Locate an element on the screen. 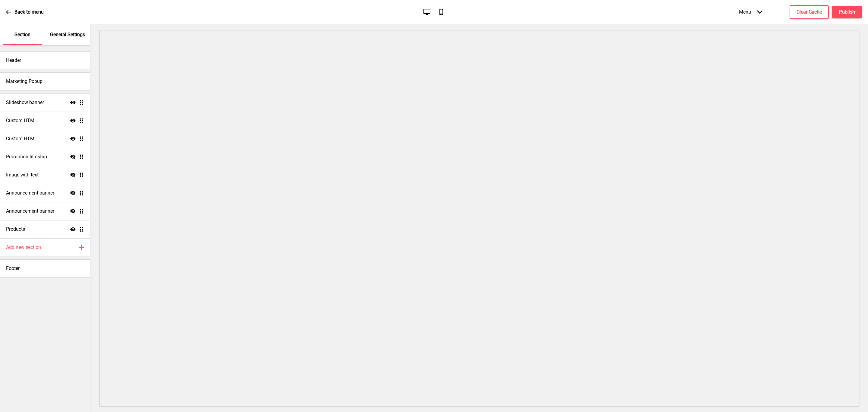 The image size is (868, 412). h4: Products is located at coordinates (16, 229).